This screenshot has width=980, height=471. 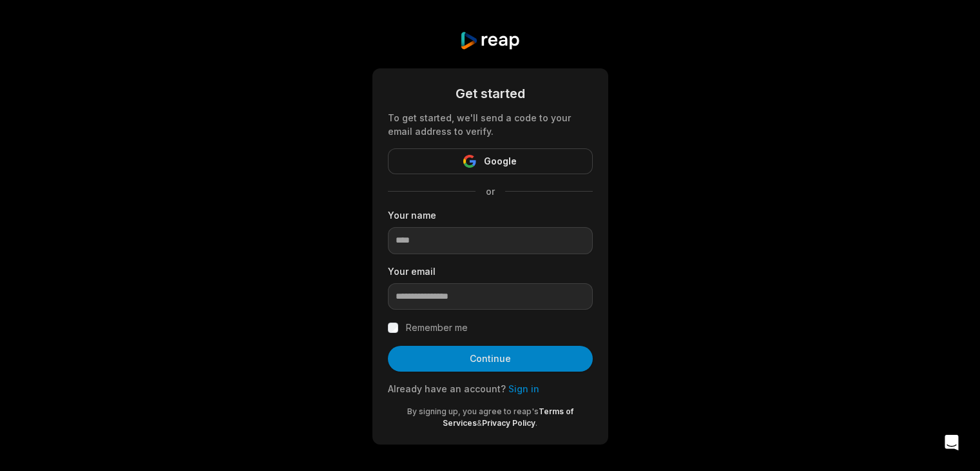 What do you see at coordinates (508, 423) in the screenshot?
I see `a: Privacy Policy` at bounding box center [508, 423].